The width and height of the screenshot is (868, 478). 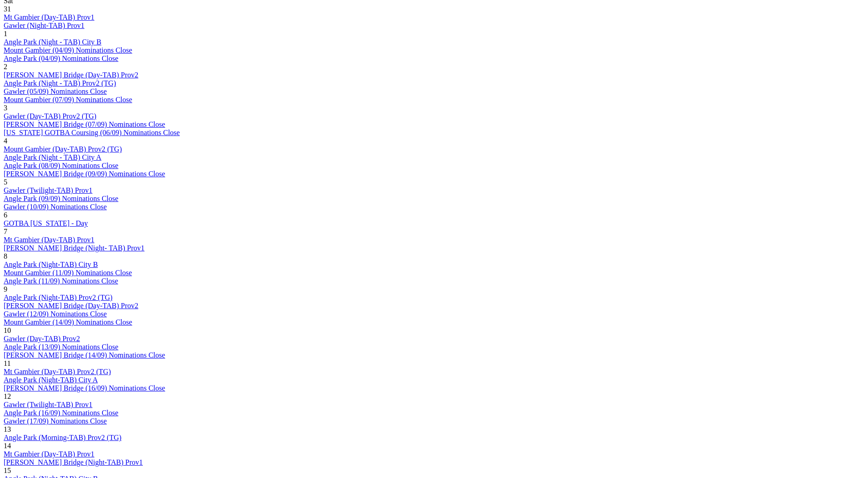 What do you see at coordinates (68, 99) in the screenshot?
I see `a: Mount Gambier (07/09) Nominations Close` at bounding box center [68, 99].